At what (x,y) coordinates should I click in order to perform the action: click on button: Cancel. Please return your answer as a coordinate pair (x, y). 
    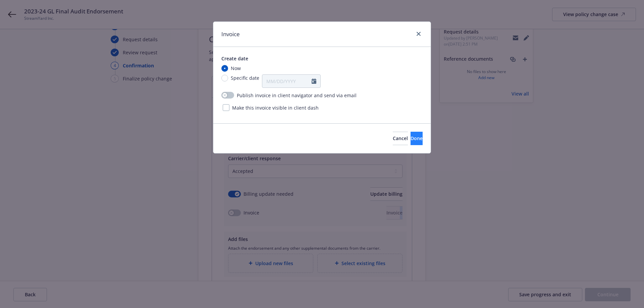
    Looking at the image, I should click on (400, 138).